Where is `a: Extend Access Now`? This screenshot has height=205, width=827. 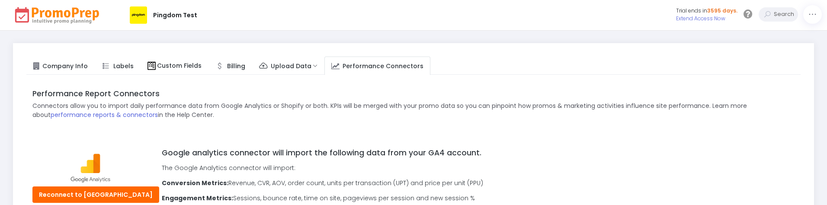
a: Extend Access Now is located at coordinates (701, 18).